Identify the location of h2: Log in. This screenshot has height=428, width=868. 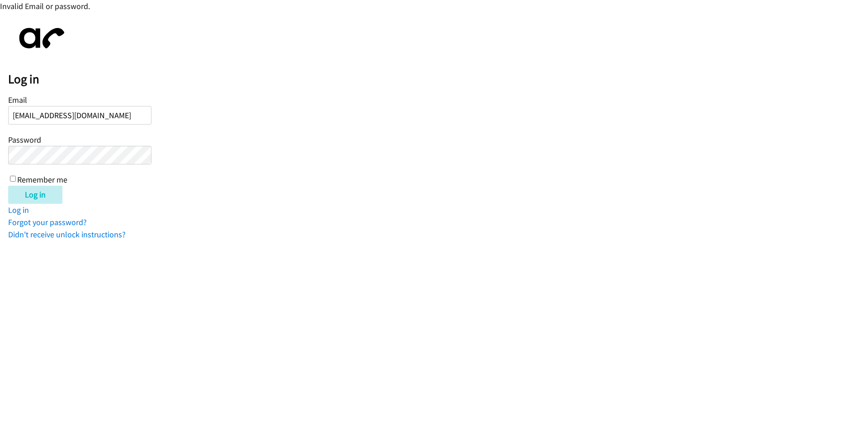
(438, 79).